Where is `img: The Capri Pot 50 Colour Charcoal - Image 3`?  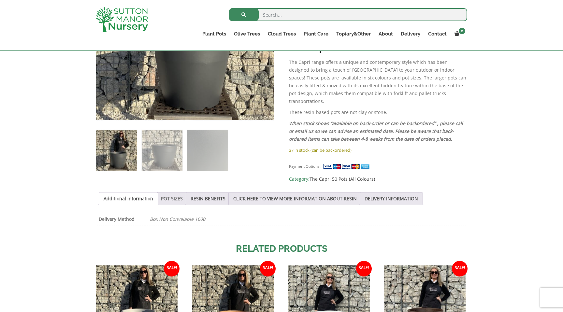 img: The Capri Pot 50 Colour Charcoal - Image 3 is located at coordinates (208, 150).